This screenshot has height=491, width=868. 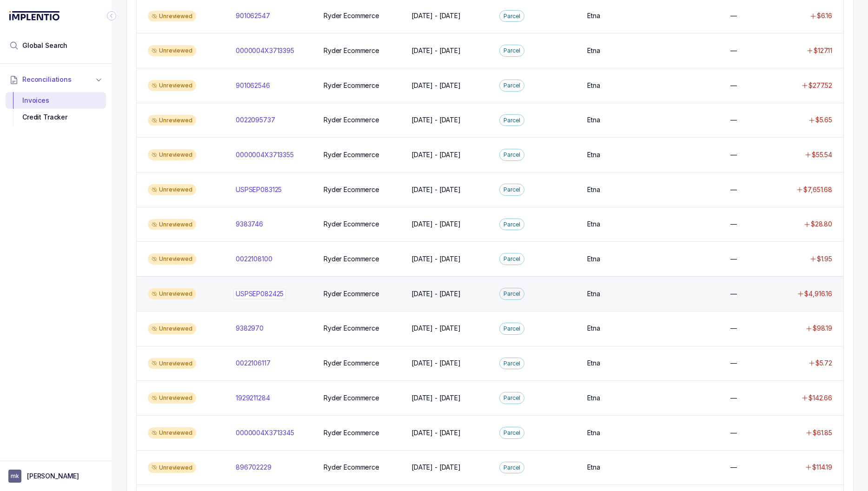 What do you see at coordinates (822, 155) in the screenshot?
I see `p: $55.54` at bounding box center [822, 155].